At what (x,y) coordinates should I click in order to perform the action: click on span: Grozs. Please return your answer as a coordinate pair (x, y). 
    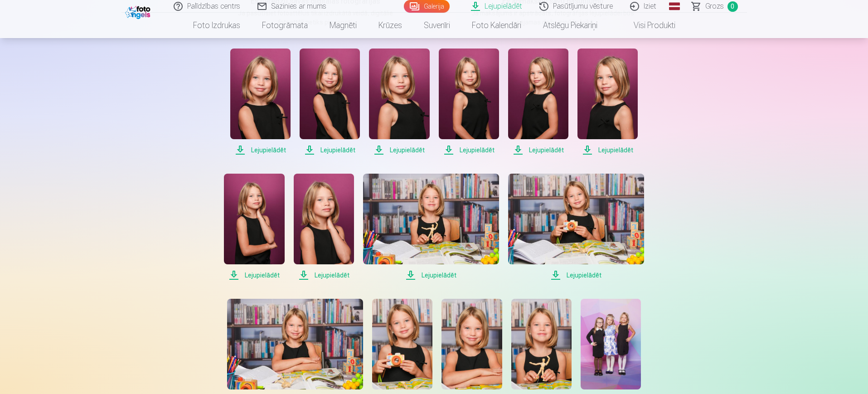
    Looking at the image, I should click on (715, 7).